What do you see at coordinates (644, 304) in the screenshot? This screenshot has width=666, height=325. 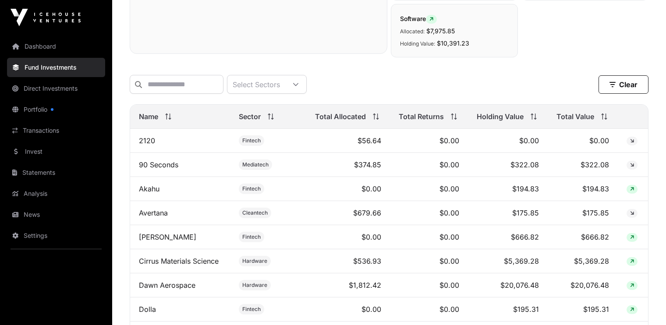 I see `div: Chat Widget` at bounding box center [644, 304].